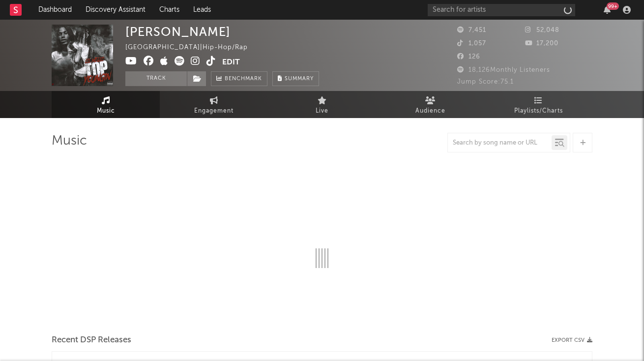  I want to click on a: Live, so click(322, 104).